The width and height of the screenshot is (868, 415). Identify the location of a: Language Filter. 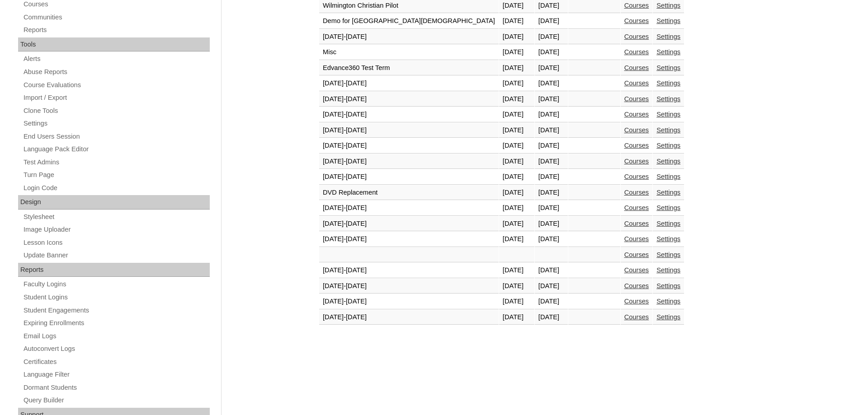
(116, 375).